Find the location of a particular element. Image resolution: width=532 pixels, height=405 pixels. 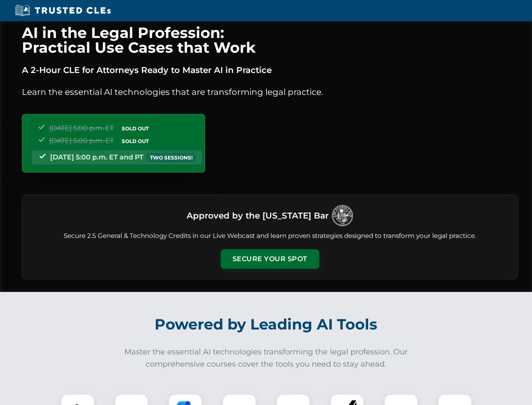

h2: Powered by Leading AI Tools is located at coordinates (267, 325).